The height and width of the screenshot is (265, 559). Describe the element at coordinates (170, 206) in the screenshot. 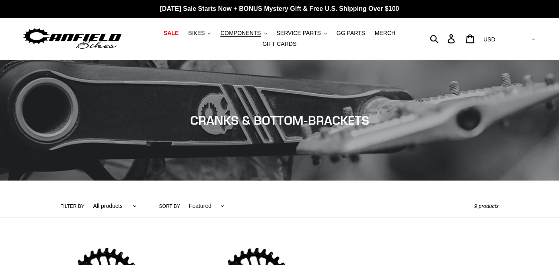

I see `label: Sort by` at that location.